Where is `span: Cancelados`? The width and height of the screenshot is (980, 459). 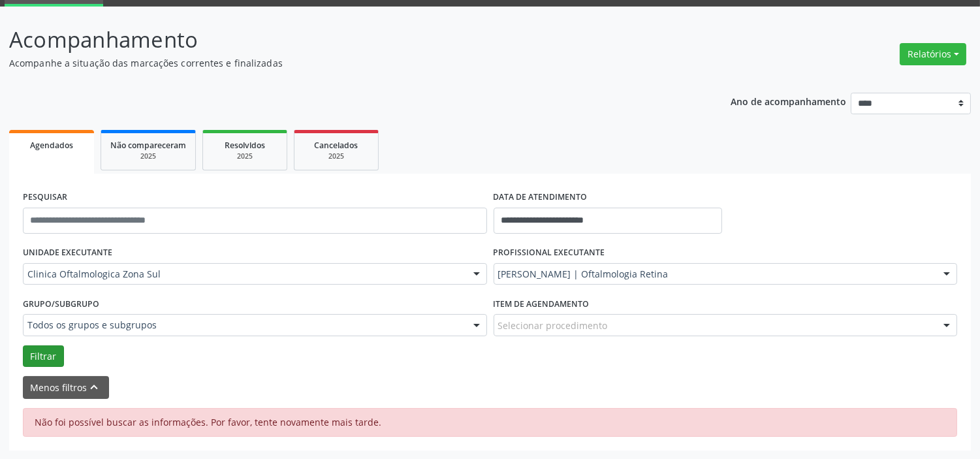
span: Cancelados is located at coordinates (336, 145).